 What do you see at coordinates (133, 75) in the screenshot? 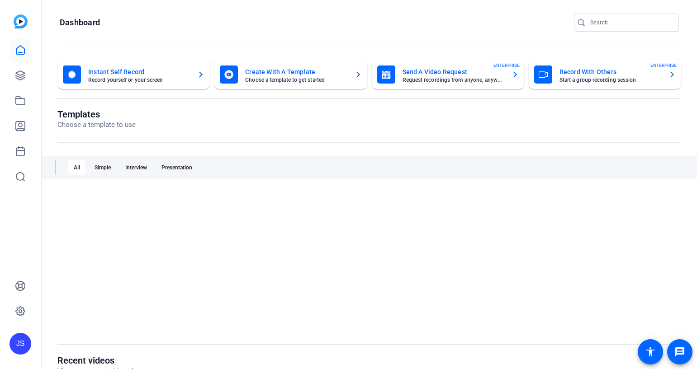
I see `button: Instant Self RecordRecord yourself or your screen` at bounding box center [133, 75].